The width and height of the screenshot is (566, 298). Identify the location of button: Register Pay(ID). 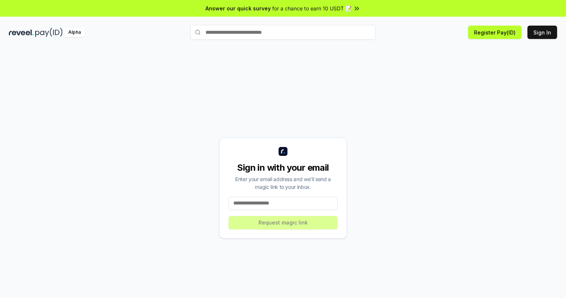
(495, 32).